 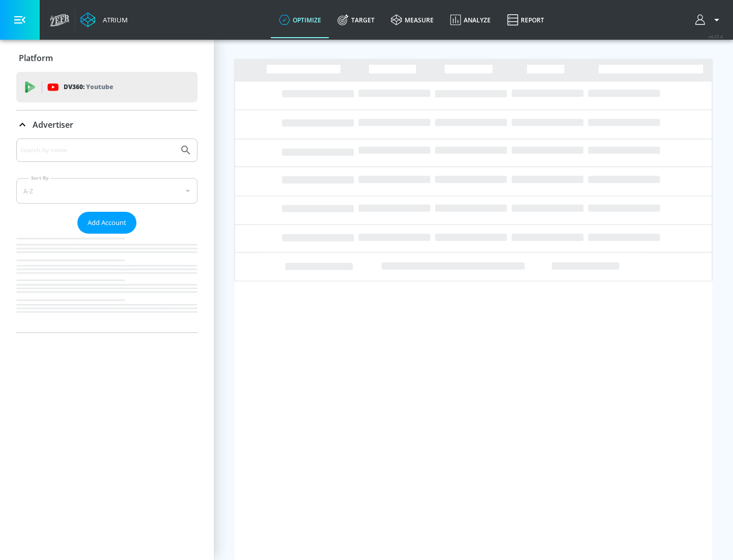 I want to click on p: DV360:, so click(x=88, y=87).